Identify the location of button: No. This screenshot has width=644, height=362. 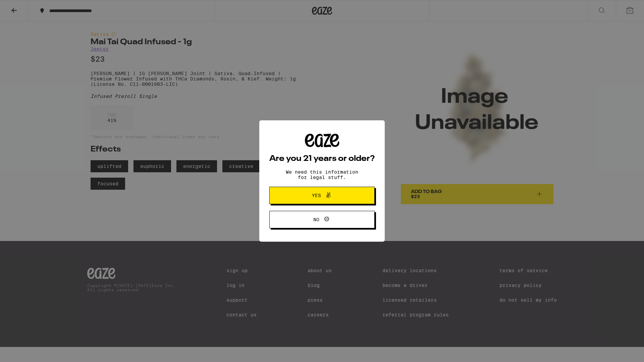
(322, 219).